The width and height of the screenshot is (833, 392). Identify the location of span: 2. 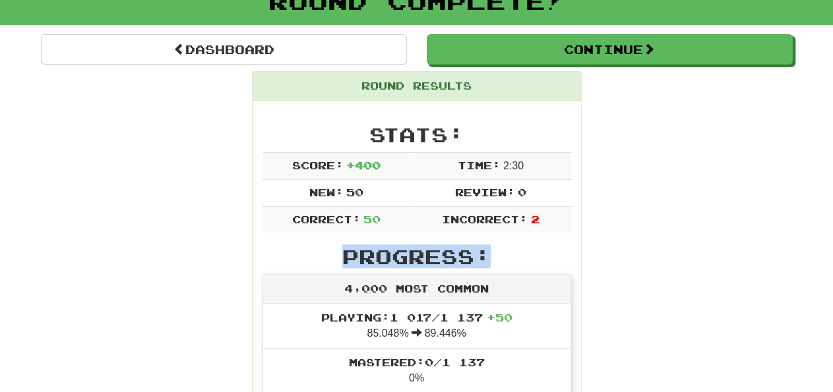
(534, 219).